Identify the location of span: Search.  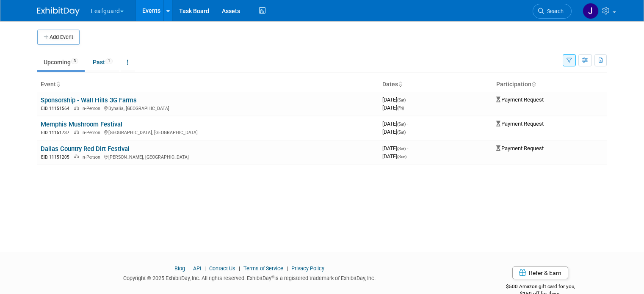
(553, 11).